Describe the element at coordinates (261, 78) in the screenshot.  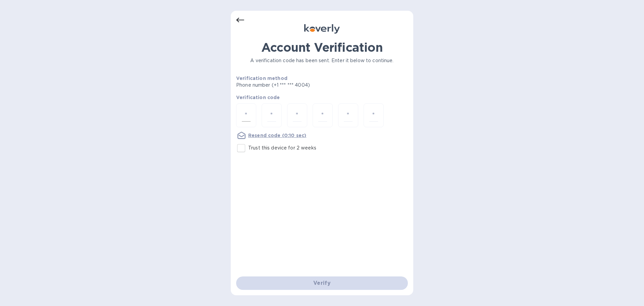
I see `b: Verification method` at that location.